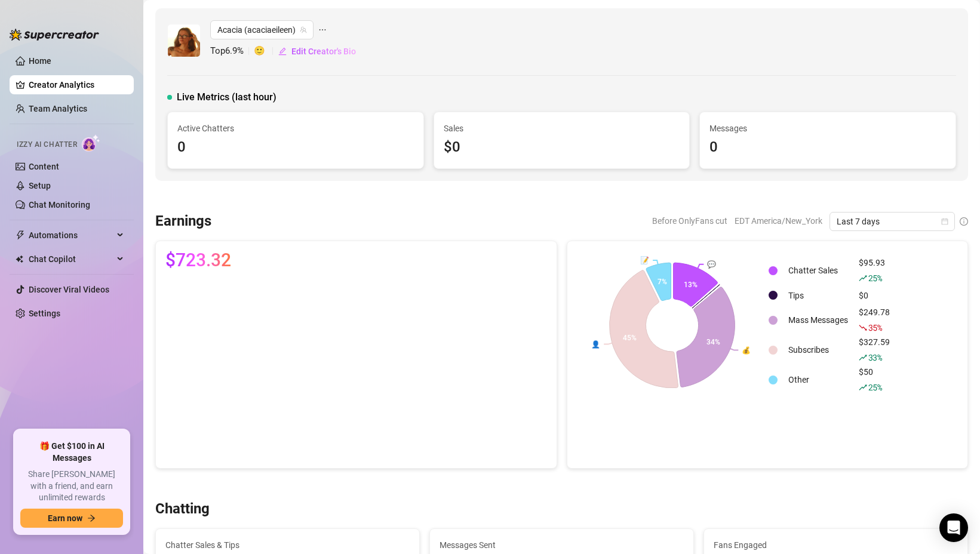  I want to click on span: thunderbolt, so click(20, 235).